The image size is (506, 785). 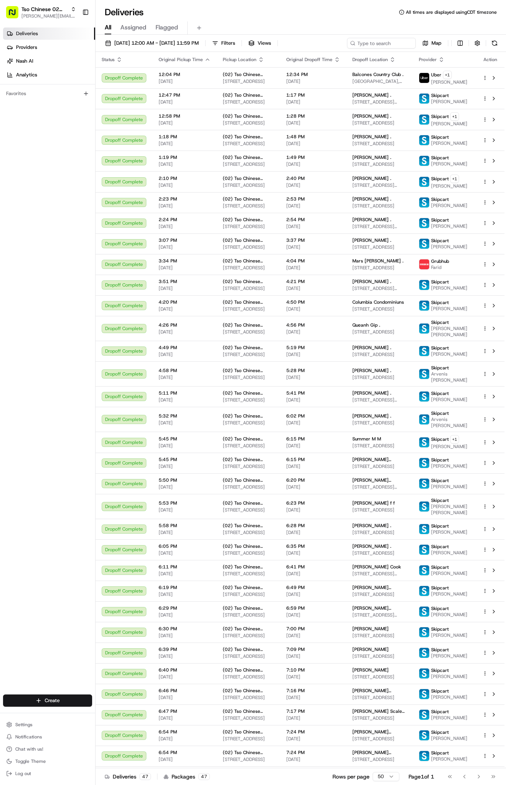 I want to click on span: Summer M M, so click(x=366, y=439).